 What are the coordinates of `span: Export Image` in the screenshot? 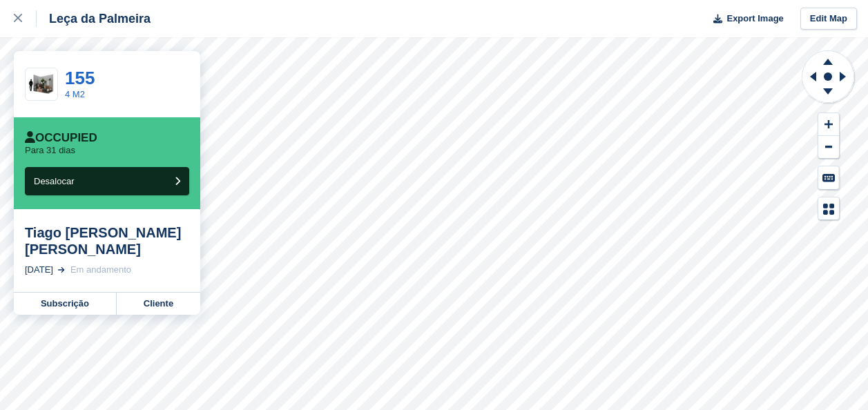 It's located at (755, 19).